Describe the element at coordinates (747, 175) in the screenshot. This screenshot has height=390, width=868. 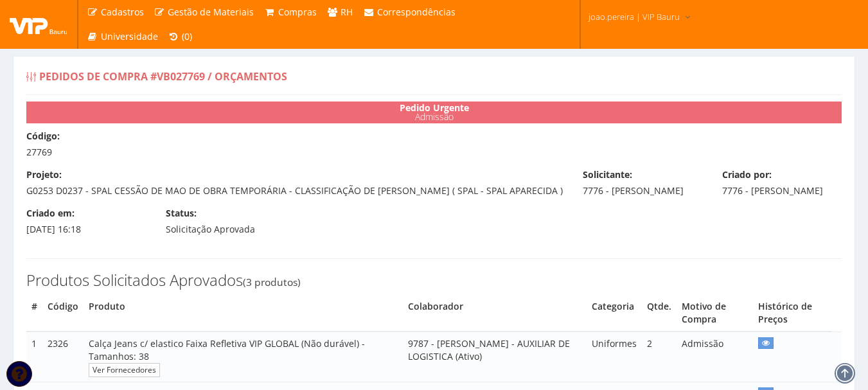
I see `label: Criado por:` at that location.